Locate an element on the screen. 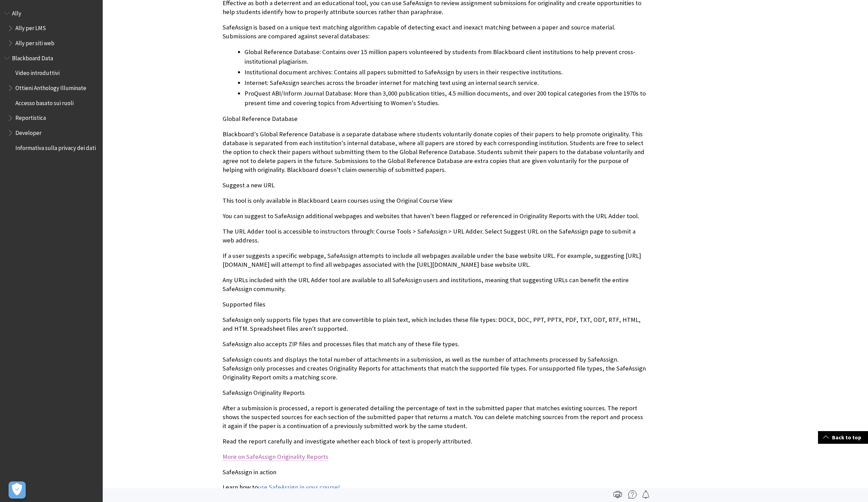  li: Internet: SafeAssign searches across the broader internet for matching text using an internal sea... is located at coordinates (446, 83).